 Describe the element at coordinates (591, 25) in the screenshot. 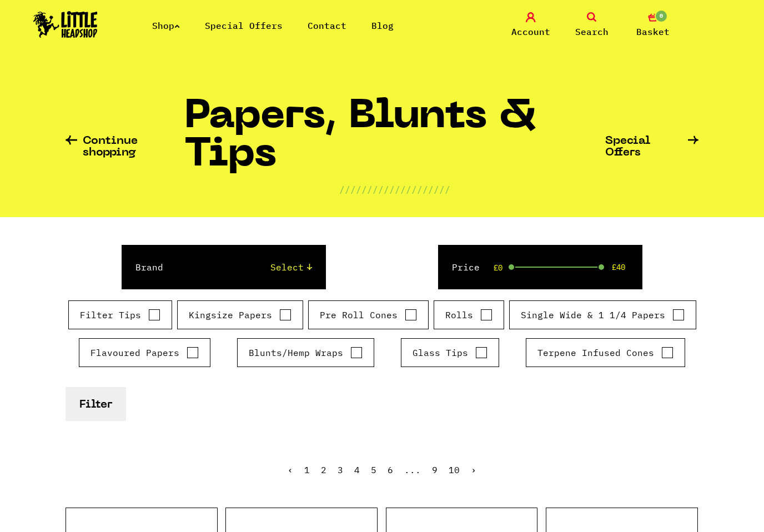

I see `a: Search` at that location.